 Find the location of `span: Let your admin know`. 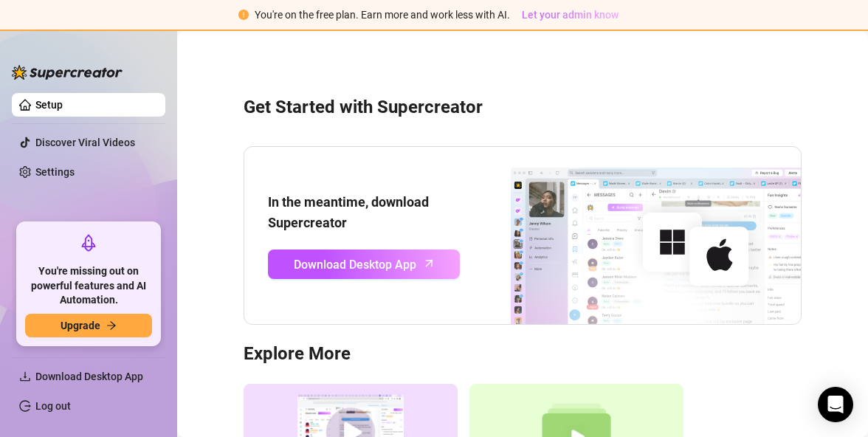

span: Let your admin know is located at coordinates (570, 15).